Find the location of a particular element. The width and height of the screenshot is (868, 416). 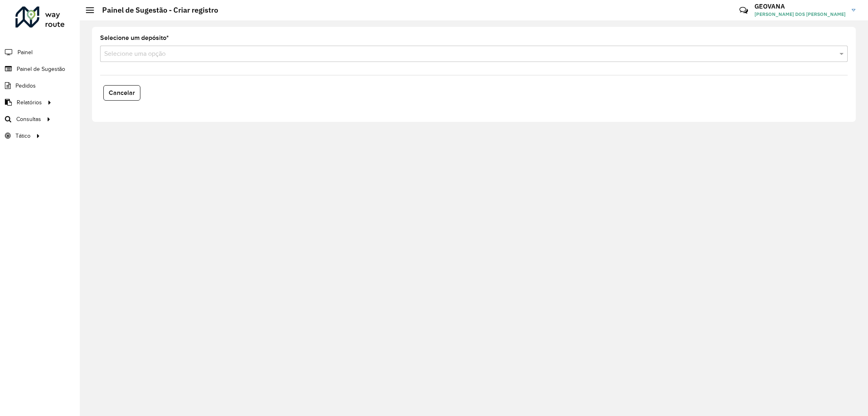

a: Contato Rápido is located at coordinates (744, 10).